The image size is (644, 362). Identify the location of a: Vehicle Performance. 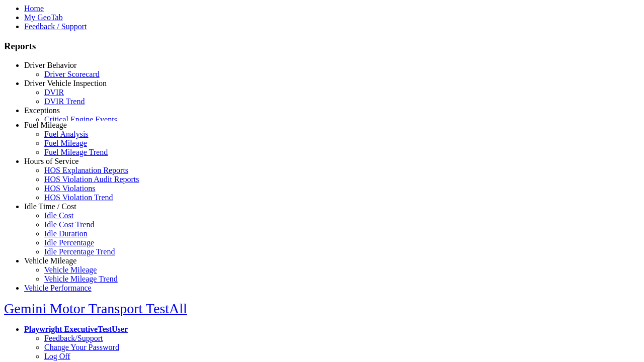
(58, 288).